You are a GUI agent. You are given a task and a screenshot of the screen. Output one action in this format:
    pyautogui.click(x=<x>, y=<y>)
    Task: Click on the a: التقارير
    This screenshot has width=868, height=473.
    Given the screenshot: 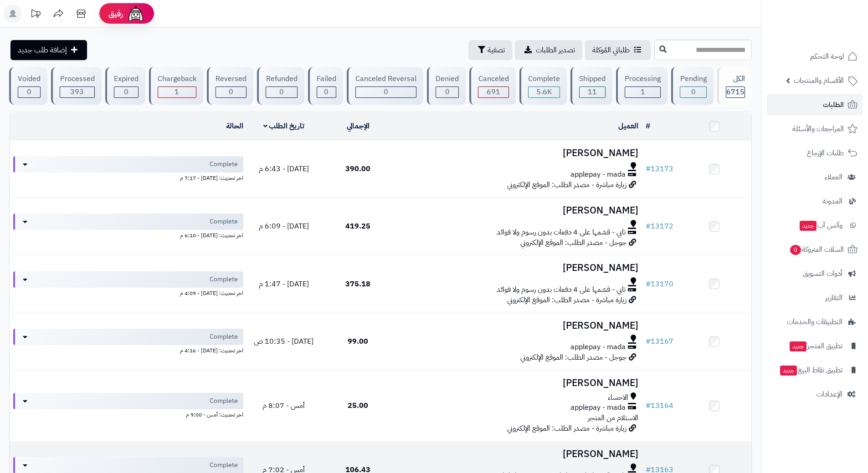 What is the action you would take?
    pyautogui.click(x=815, y=298)
    